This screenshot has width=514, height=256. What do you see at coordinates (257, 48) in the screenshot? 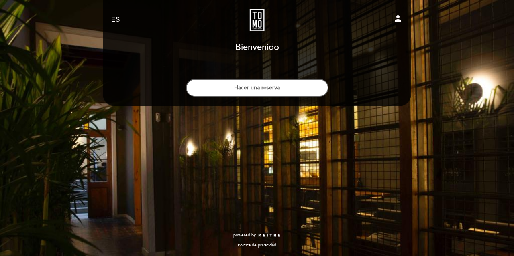
I see `h1: Bienvenido` at bounding box center [257, 48].